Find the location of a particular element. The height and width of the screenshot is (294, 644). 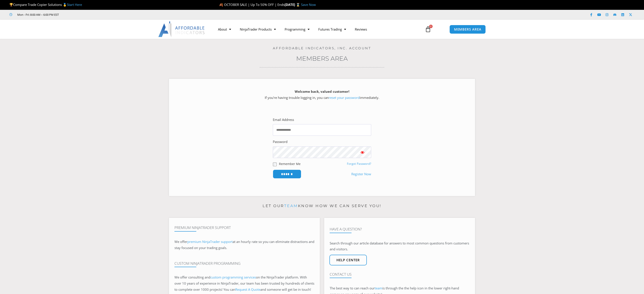

span: We offer consulting and is located at coordinates (215, 277).